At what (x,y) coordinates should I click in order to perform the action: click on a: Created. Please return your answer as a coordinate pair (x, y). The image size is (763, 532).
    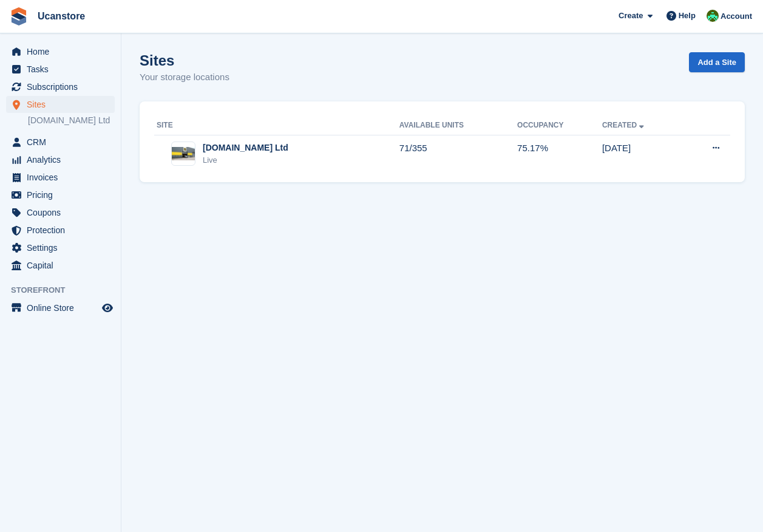
    Looking at the image, I should click on (624, 125).